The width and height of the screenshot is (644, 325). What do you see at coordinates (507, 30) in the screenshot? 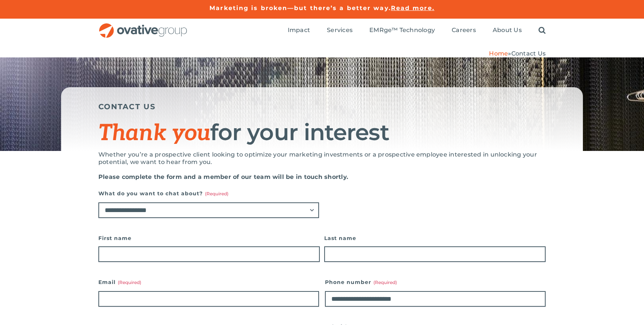
I see `span: About Us` at bounding box center [507, 30].